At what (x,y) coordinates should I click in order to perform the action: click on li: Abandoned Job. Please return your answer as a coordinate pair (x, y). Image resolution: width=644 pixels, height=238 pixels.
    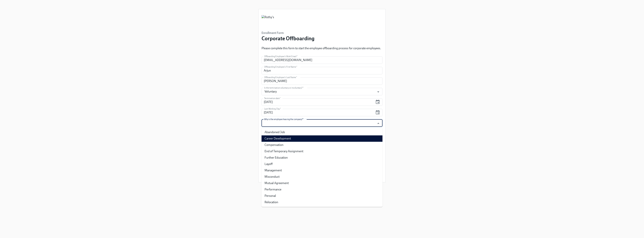
    Looking at the image, I should click on (322, 132).